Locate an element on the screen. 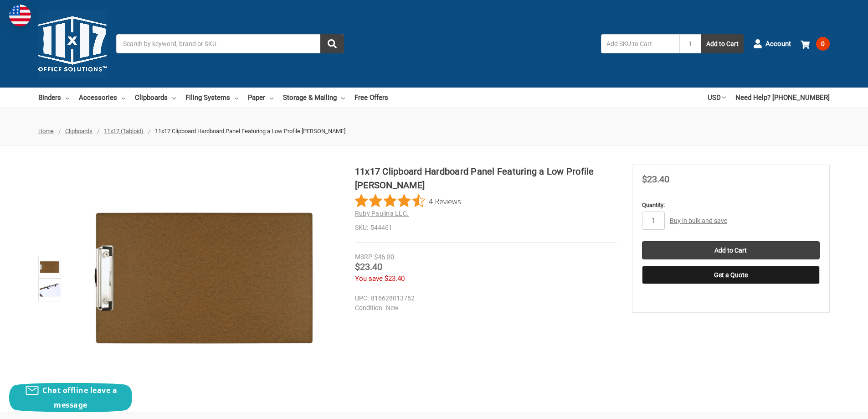  a: 0 is located at coordinates (815, 44).